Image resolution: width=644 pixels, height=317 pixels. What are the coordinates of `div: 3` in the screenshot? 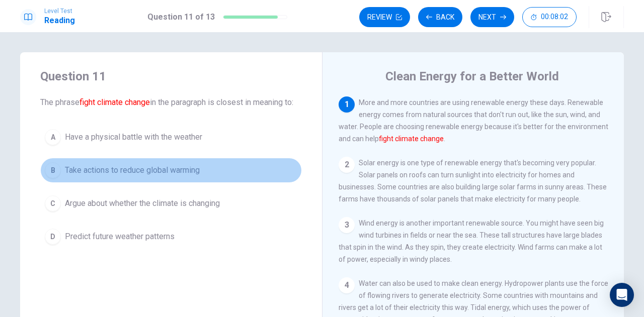 It's located at (346, 225).